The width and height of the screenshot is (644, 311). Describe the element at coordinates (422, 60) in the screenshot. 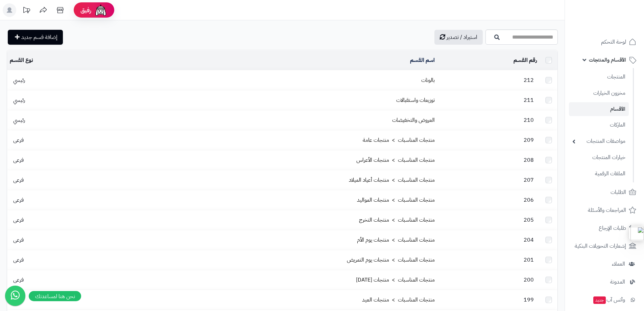

I see `a: اسم القسم` at that location.